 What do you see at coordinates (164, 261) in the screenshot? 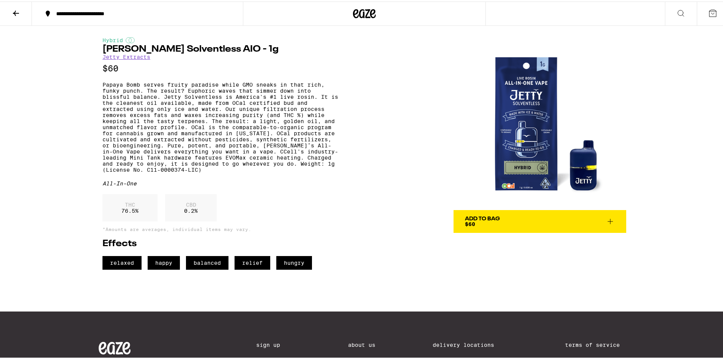
I see `span: happy` at bounding box center [164, 261].